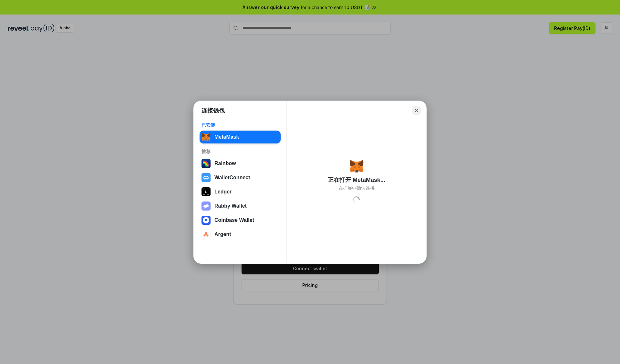 The height and width of the screenshot is (364, 620). I want to click on button: Rabby Wallet, so click(240, 206).